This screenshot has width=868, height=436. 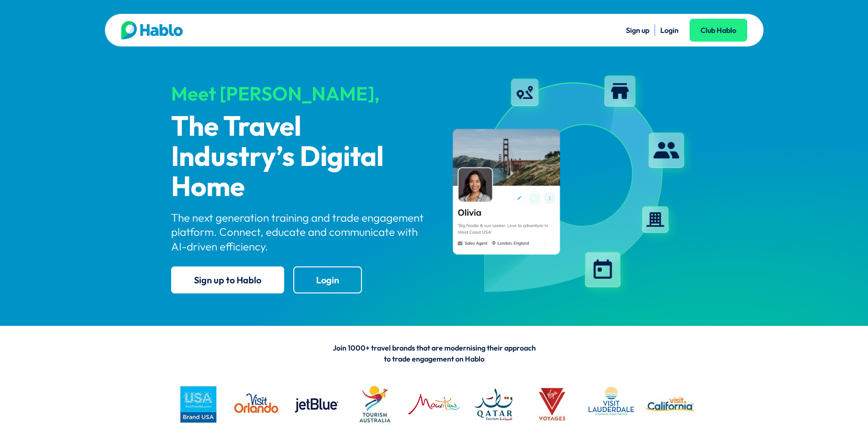 What do you see at coordinates (152, 30) in the screenshot?
I see `img: Hablo logo main 2` at bounding box center [152, 30].